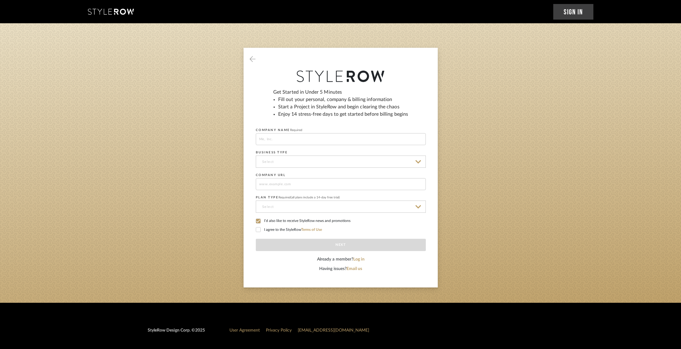  I want to click on a: Sign In, so click(573, 12).